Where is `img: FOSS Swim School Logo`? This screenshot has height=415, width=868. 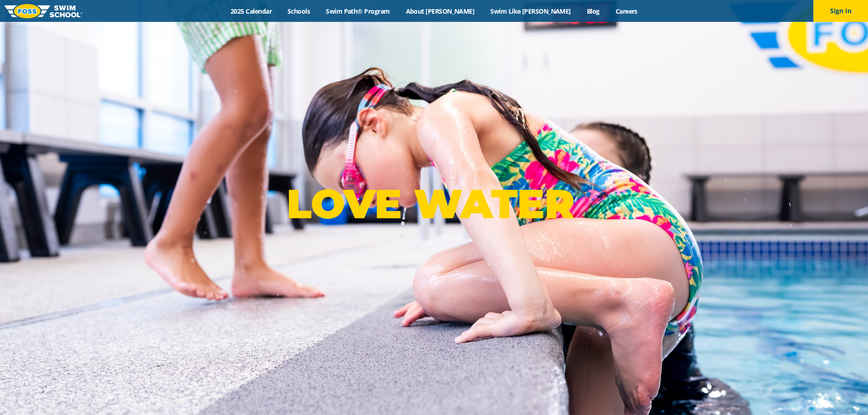
img: FOSS Swim School Logo is located at coordinates (43, 11).